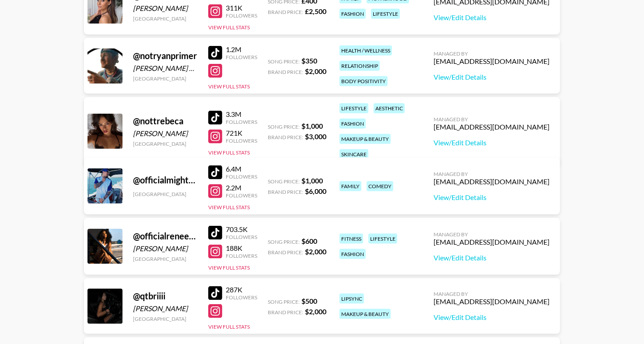 The width and height of the screenshot is (644, 344). What do you see at coordinates (242, 49) in the screenshot?
I see `div: 1.2M` at bounding box center [242, 49].